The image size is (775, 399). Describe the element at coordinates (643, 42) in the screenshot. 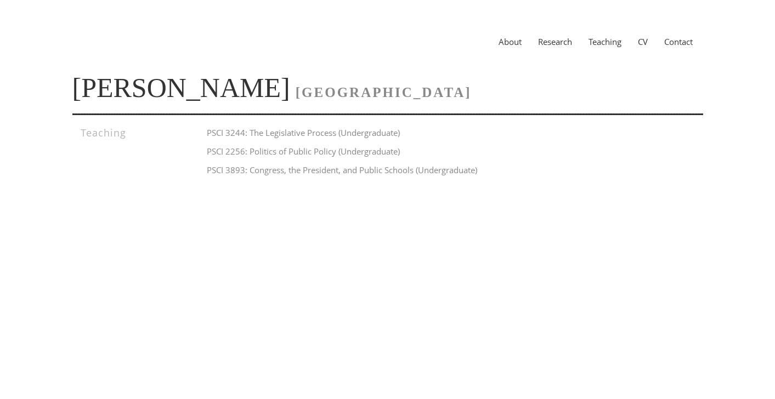

I see `a: CV` at that location.